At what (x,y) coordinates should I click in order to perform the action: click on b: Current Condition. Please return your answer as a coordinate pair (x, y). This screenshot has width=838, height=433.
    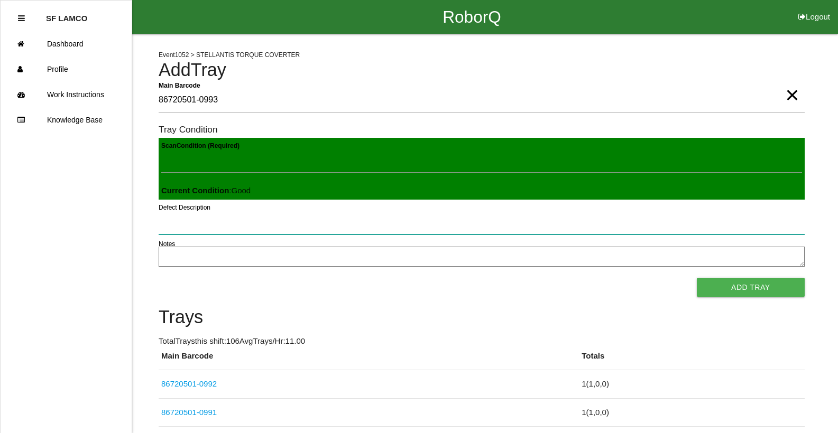
    Looking at the image, I should click on (195, 190).